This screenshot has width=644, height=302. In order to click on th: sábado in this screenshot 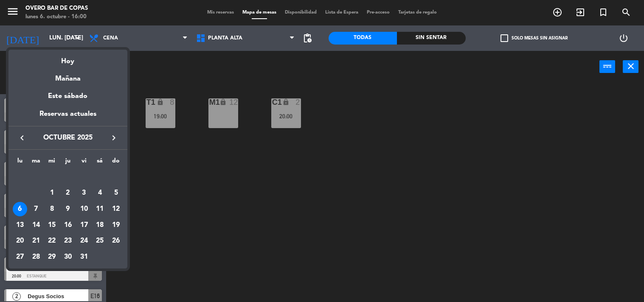, I will do `click(100, 162)`.